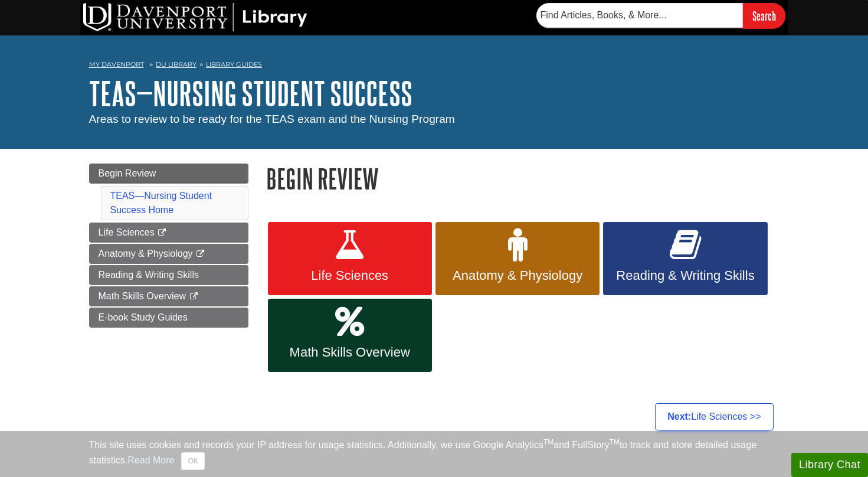 The width and height of the screenshot is (868, 477). What do you see at coordinates (143, 317) in the screenshot?
I see `span: E-book Study Guides` at bounding box center [143, 317].